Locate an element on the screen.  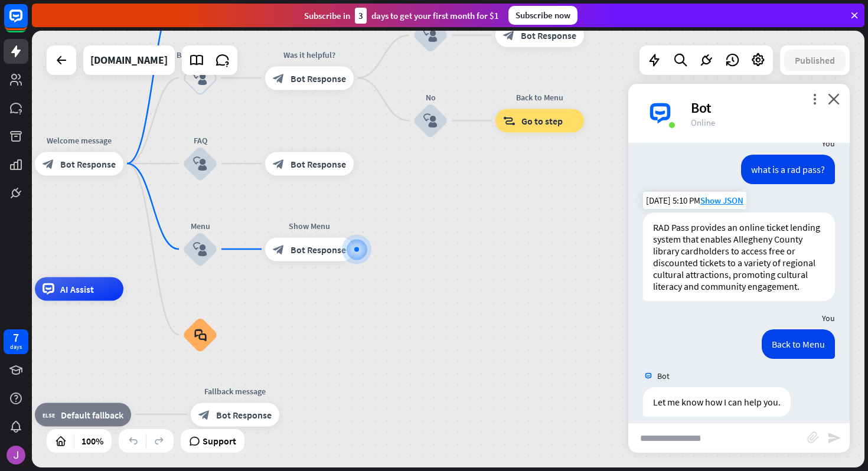
div: 3 is located at coordinates (361, 16).